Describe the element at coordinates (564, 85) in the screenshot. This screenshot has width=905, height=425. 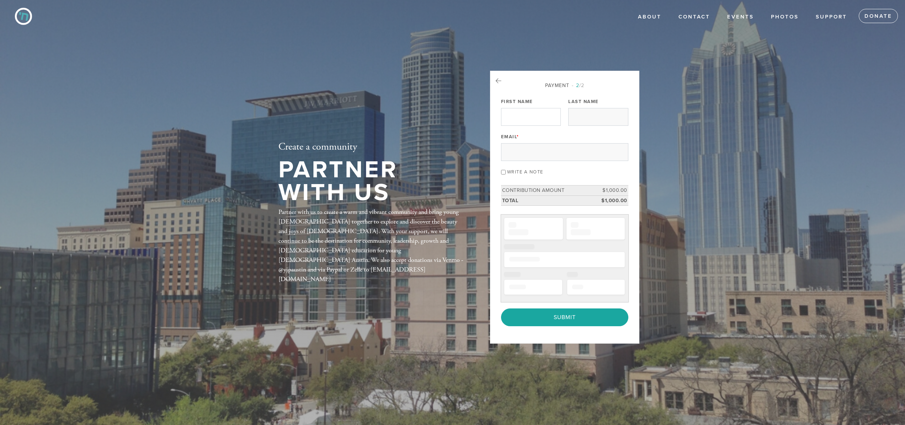
I see `div: Payment` at that location.